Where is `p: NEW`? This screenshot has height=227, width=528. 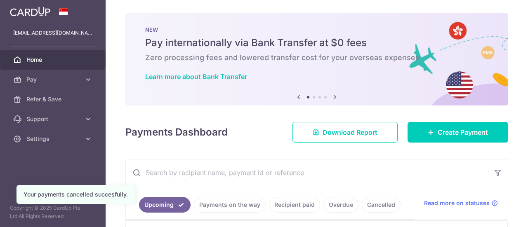 p: NEW is located at coordinates (317, 30).